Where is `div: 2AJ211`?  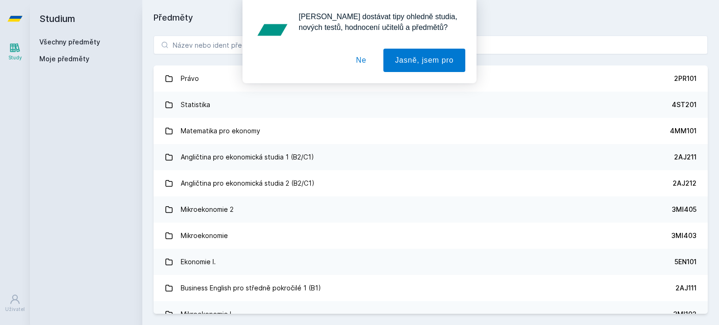 div: 2AJ211 is located at coordinates (686, 157).